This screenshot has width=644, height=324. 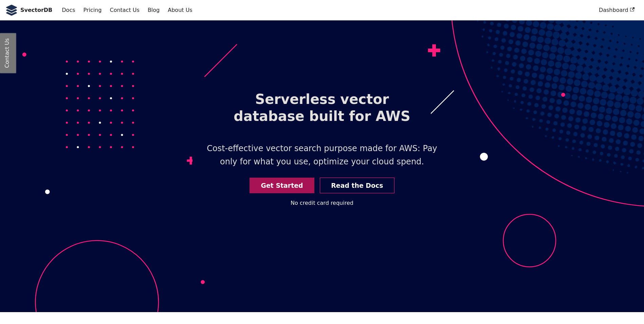 What do you see at coordinates (93, 11) in the screenshot?
I see `a: Pricing` at bounding box center [93, 11].